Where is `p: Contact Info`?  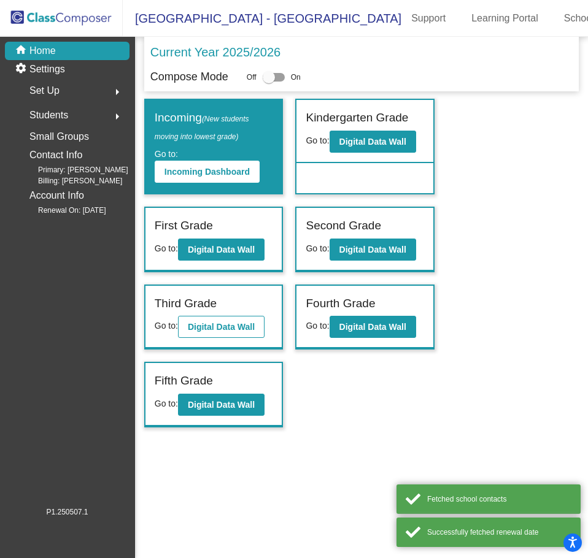 p: Contact Info is located at coordinates (56, 155).